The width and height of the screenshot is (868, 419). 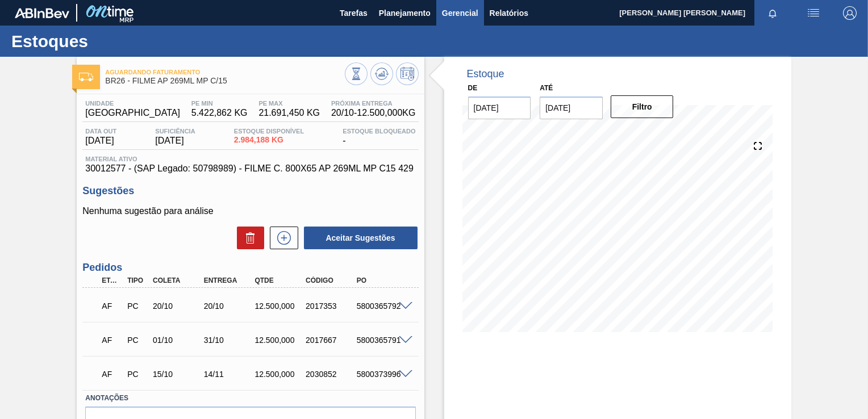 What do you see at coordinates (101, 131) in the screenshot?
I see `span: Data out` at bounding box center [101, 131].